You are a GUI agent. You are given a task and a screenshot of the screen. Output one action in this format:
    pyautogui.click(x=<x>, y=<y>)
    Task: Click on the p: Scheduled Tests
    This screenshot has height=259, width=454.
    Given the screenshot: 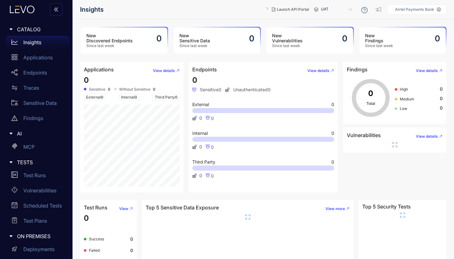 What is the action you would take?
    pyautogui.click(x=43, y=205)
    